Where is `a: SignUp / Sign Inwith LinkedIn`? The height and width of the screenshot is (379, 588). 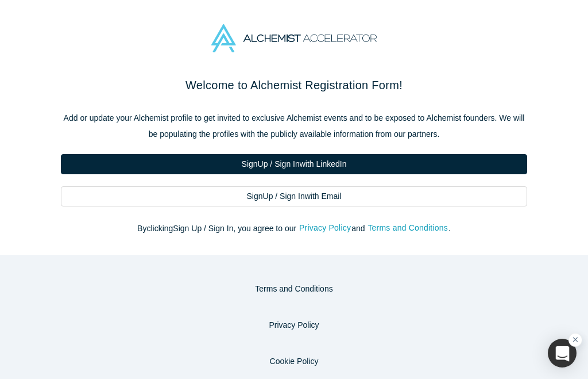 a: SignUp / Sign Inwith LinkedIn is located at coordinates (294, 164).